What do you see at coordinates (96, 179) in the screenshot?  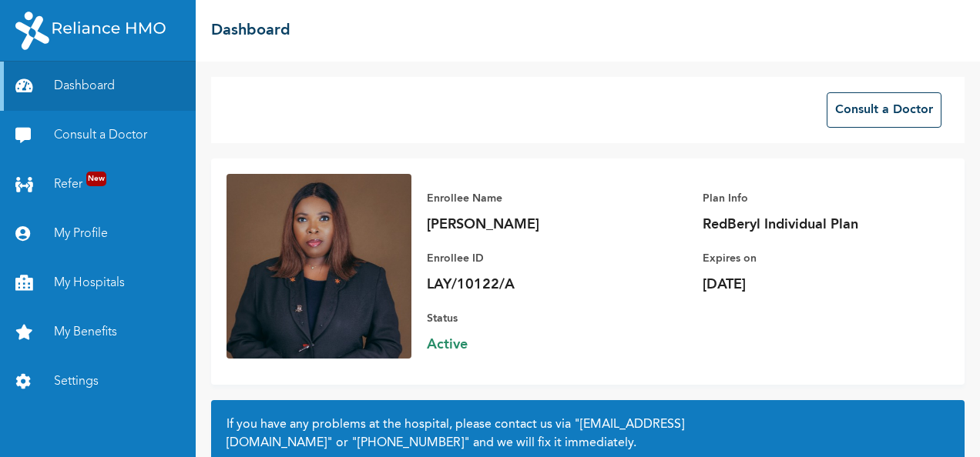 I see `span: New` at bounding box center [96, 179].